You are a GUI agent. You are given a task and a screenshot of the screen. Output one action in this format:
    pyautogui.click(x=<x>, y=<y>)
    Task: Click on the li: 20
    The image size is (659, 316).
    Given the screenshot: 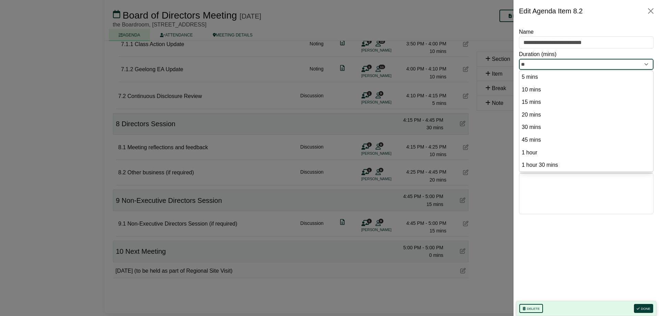 What is the action you would take?
    pyautogui.click(x=587, y=115)
    